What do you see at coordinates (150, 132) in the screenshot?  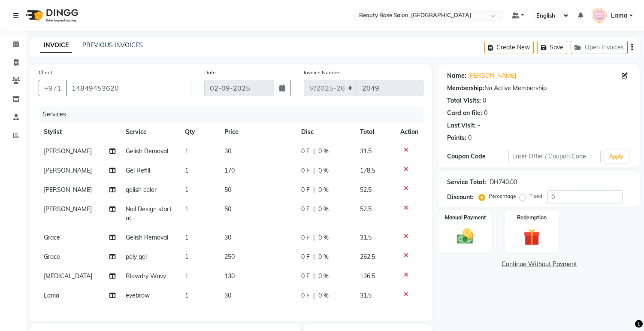 I see `th: Service` at bounding box center [150, 132].